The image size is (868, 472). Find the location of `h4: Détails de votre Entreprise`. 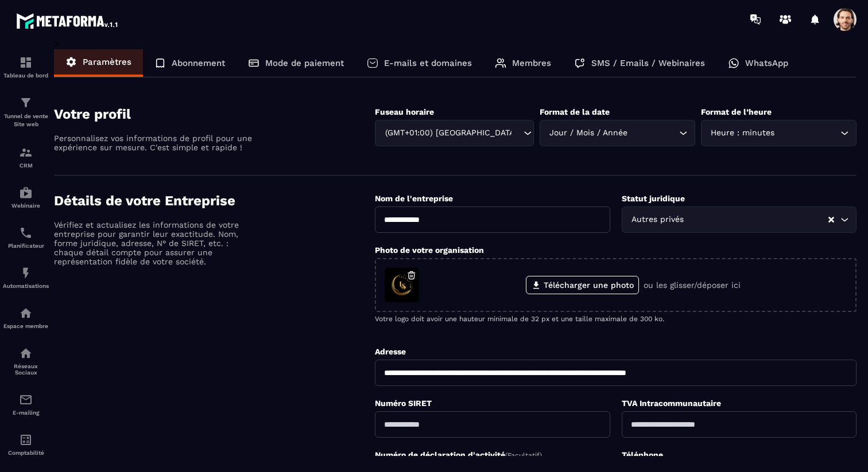

h4: Détails de votre Entreprise is located at coordinates (214, 201).